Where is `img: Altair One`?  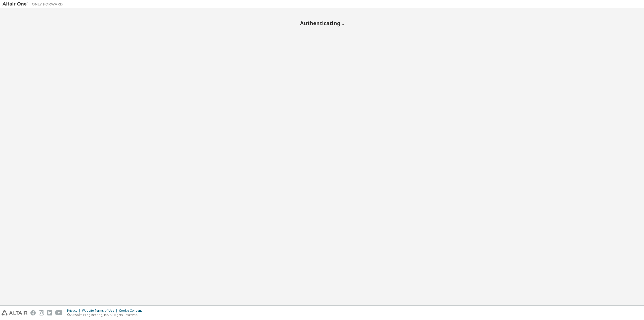
img: Altair One is located at coordinates (34, 4).